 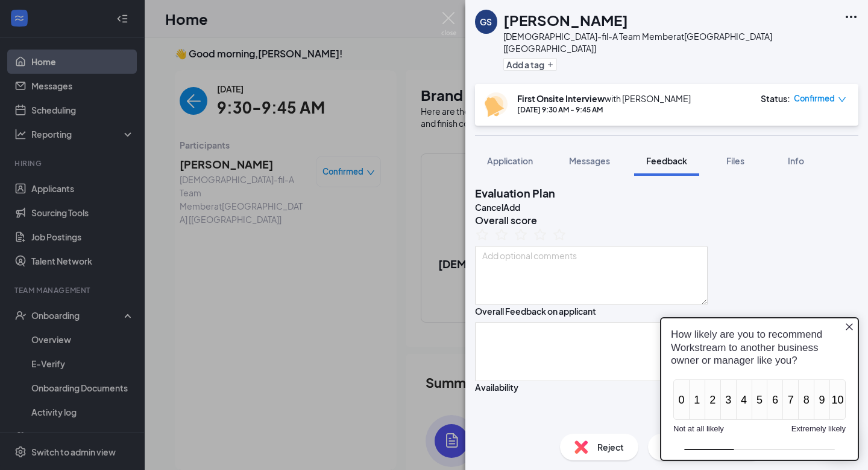 I want to click on button: 7, so click(x=140, y=92).